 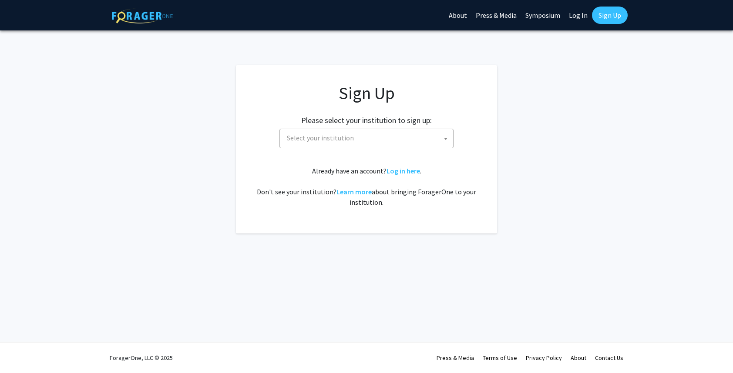 What do you see at coordinates (610, 15) in the screenshot?
I see `a: Sign Up` at bounding box center [610, 15].